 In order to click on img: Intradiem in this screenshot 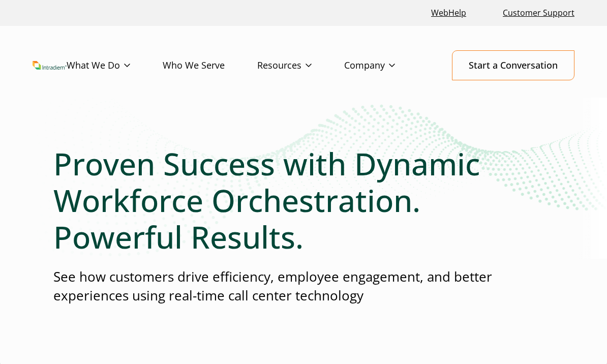, I will do `click(50, 65)`.